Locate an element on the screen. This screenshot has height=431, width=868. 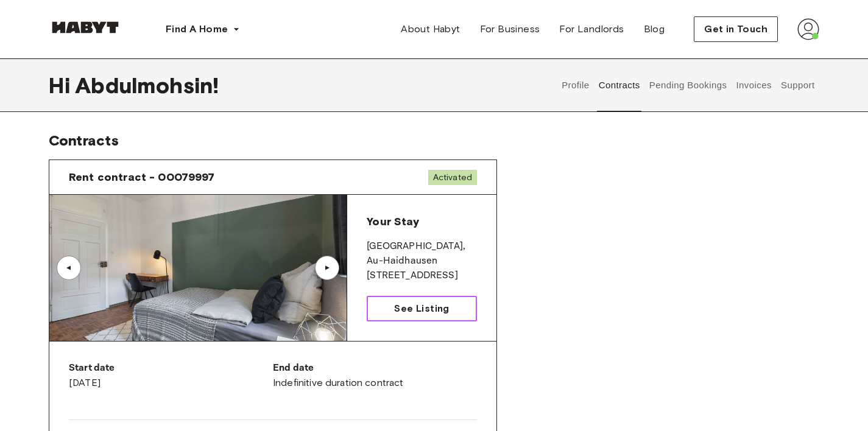
span: Get in Touch is located at coordinates (736, 30).